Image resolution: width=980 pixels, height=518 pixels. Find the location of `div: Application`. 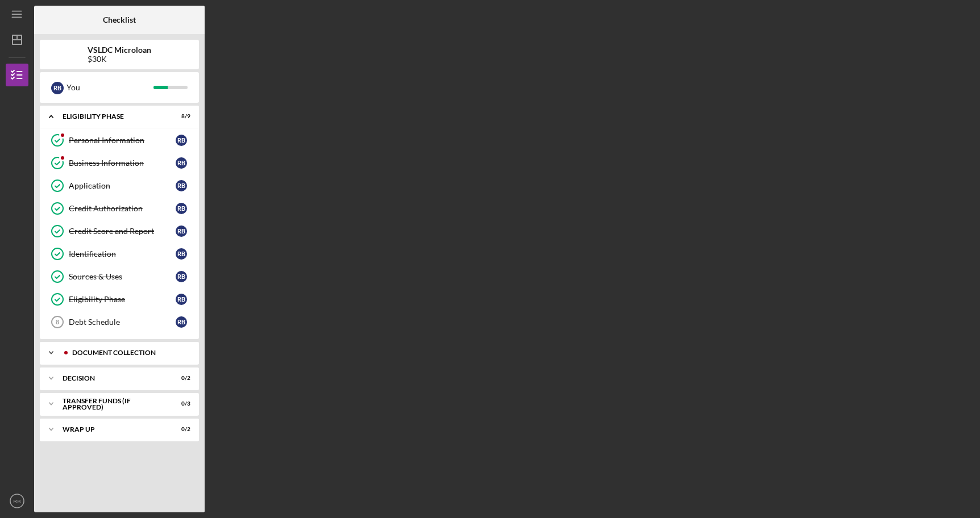

div: Application is located at coordinates (122, 186).